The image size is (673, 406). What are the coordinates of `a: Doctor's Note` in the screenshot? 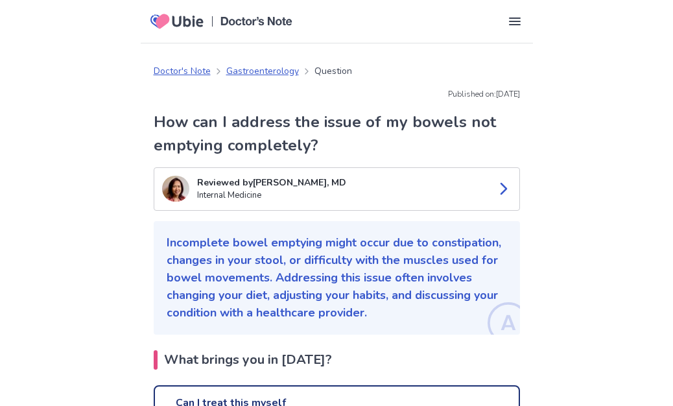 It's located at (182, 71).